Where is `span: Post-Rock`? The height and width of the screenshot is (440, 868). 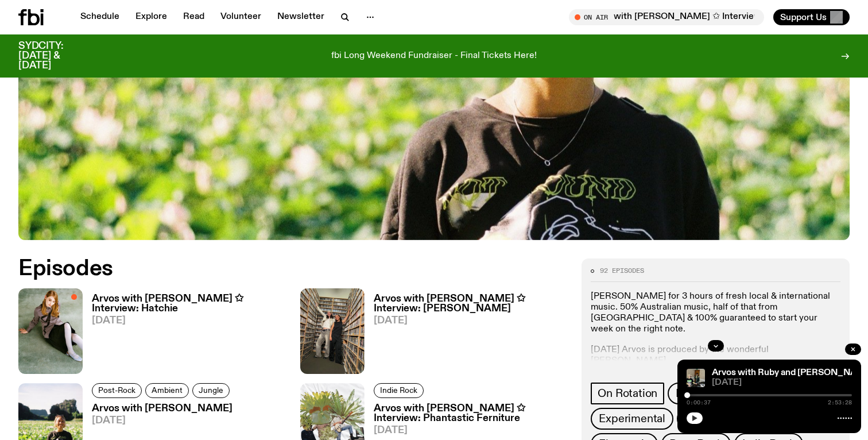 span: Post-Rock is located at coordinates (117, 390).